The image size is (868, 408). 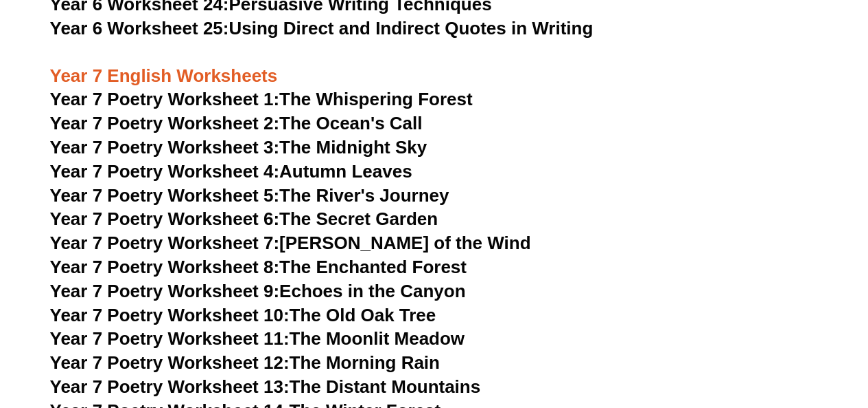 What do you see at coordinates (165, 291) in the screenshot?
I see `span: Year 7 Poetry Worksheet 9:` at bounding box center [165, 291].